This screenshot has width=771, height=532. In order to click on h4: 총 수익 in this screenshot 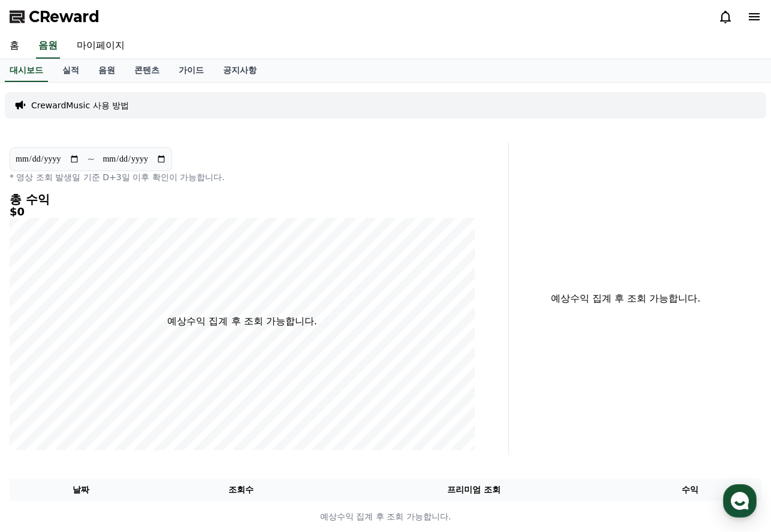, I will do `click(242, 200)`.